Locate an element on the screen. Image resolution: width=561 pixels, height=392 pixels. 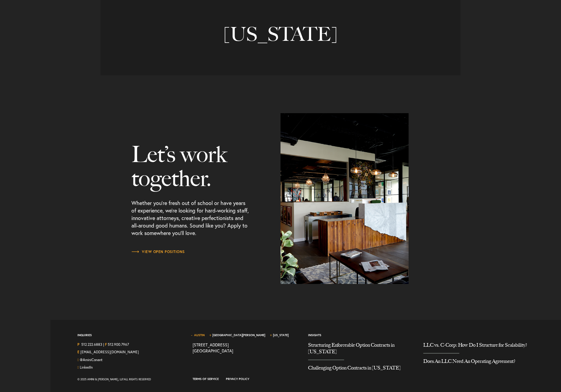
strong: F is located at coordinates (106, 344).